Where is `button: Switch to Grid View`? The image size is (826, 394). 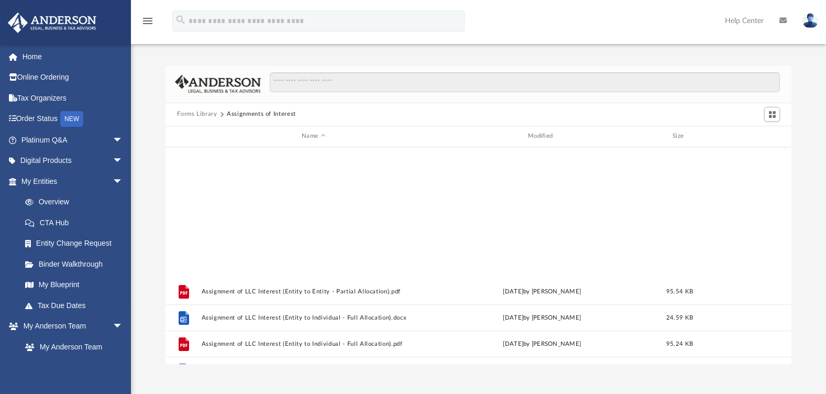 button: Switch to Grid View is located at coordinates (772, 114).